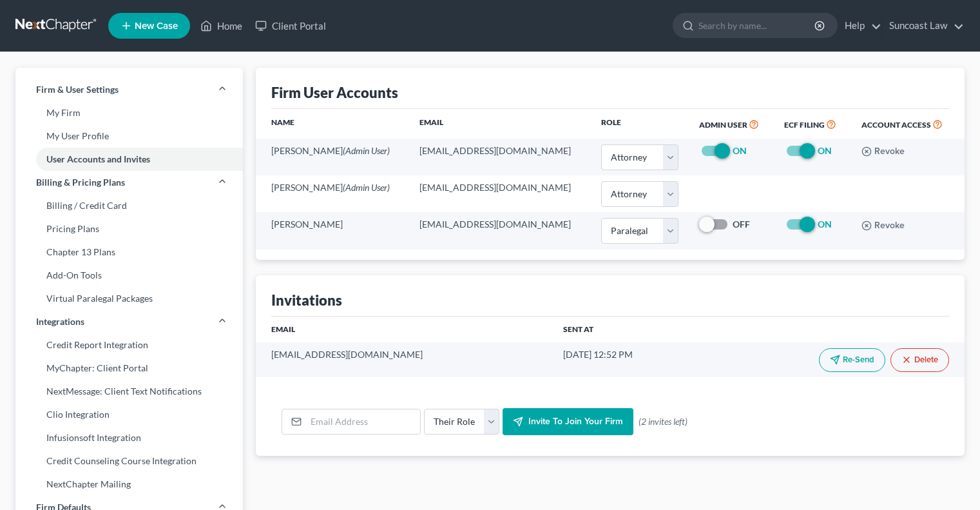 The image size is (980, 510). What do you see at coordinates (757, 25) in the screenshot?
I see `input: Search by name...` at bounding box center [757, 25].